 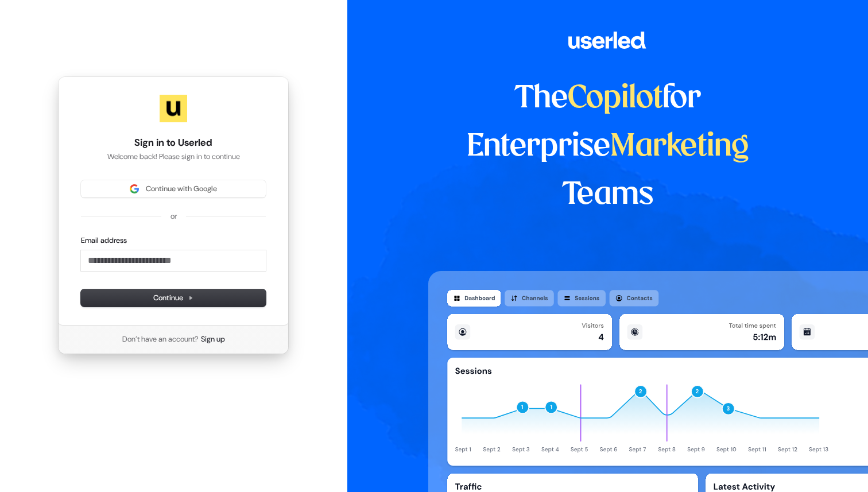 I want to click on span: Continue with Google, so click(x=182, y=189).